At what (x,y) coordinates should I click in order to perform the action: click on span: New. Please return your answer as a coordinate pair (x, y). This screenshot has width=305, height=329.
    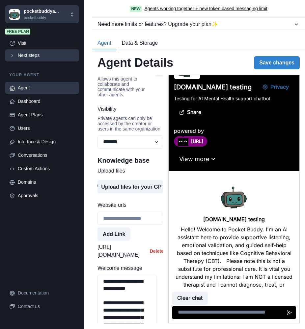
    Looking at the image, I should click on (136, 9).